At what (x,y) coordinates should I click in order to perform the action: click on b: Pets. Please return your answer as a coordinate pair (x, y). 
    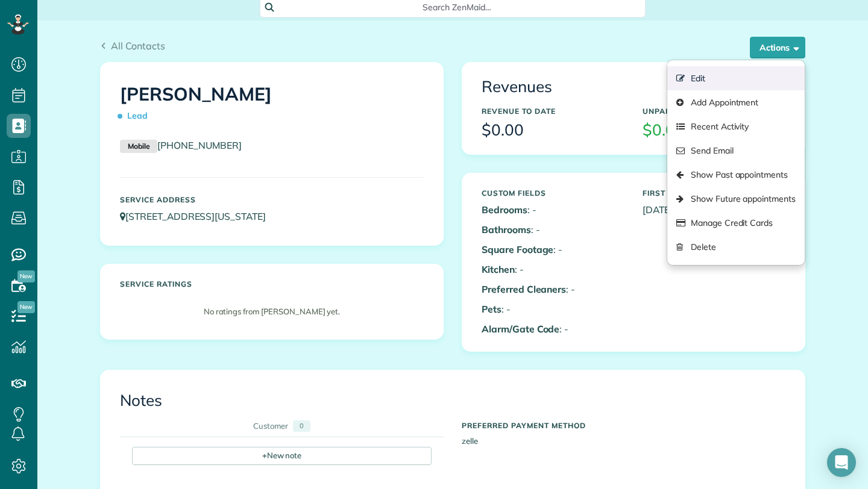
    Looking at the image, I should click on (491, 309).